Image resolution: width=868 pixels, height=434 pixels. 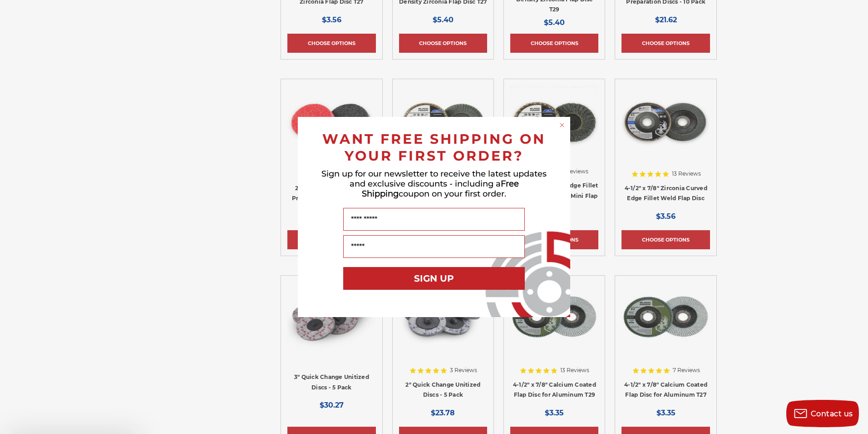 What do you see at coordinates (823, 413) in the screenshot?
I see `button: Contact us` at bounding box center [823, 413].